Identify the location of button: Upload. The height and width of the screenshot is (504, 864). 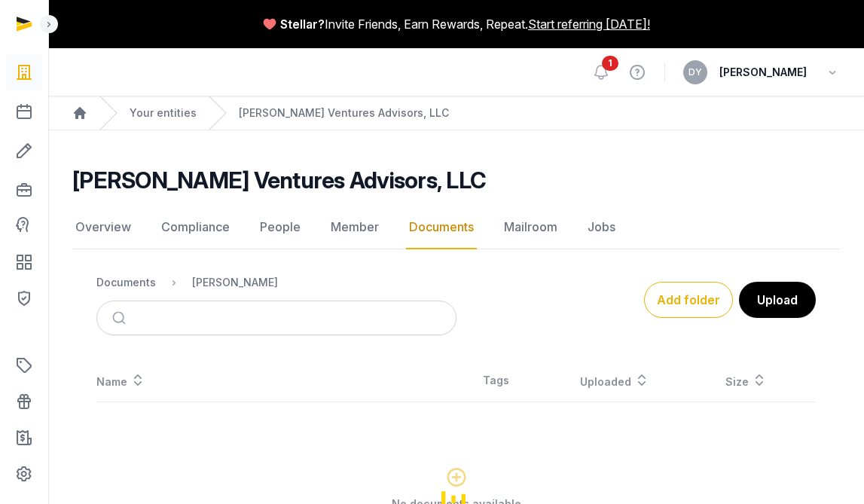
(778, 299).